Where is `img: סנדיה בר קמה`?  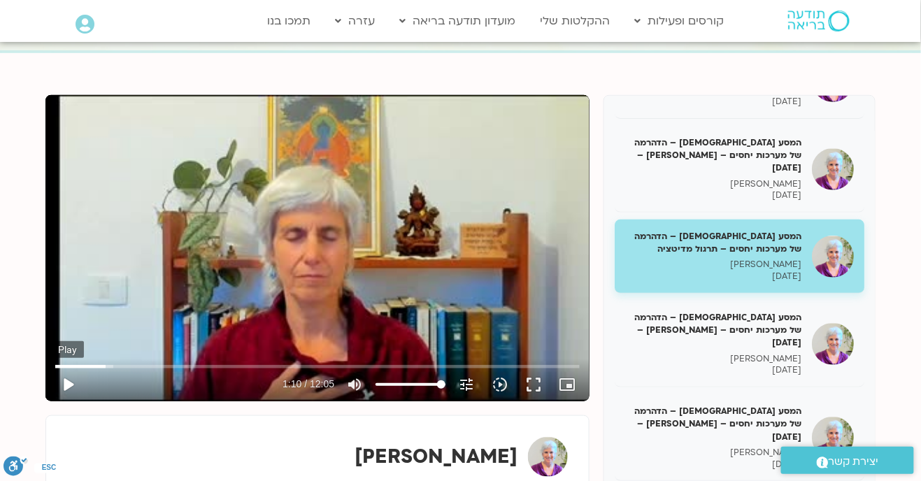
img: סנדיה בר קמה is located at coordinates (547, 456).